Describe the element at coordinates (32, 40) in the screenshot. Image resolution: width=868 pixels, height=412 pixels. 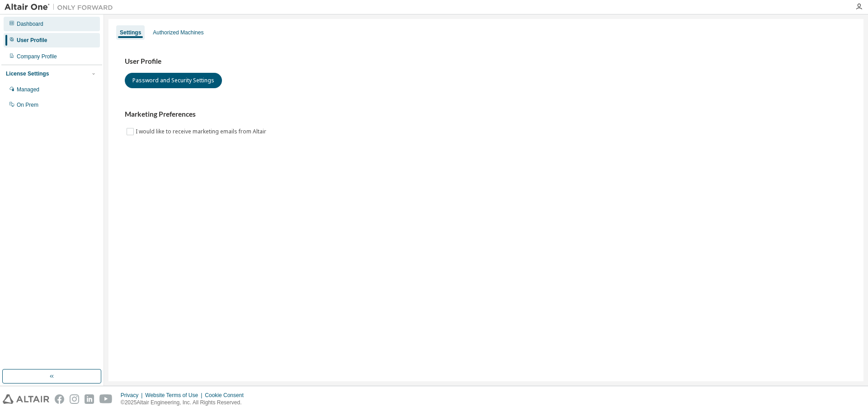
I see `div: User Profile` at that location.